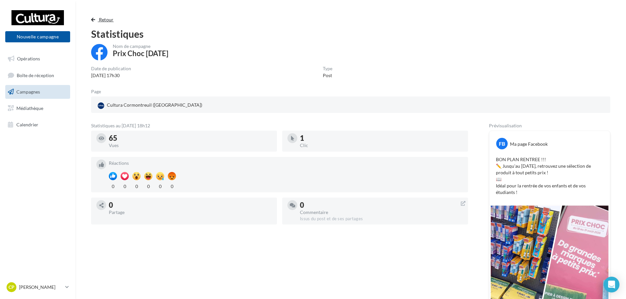 The width and height of the screenshot is (626, 299). What do you see at coordinates (612, 284) in the screenshot?
I see `div: Open Intercom Messenger` at bounding box center [612, 284].